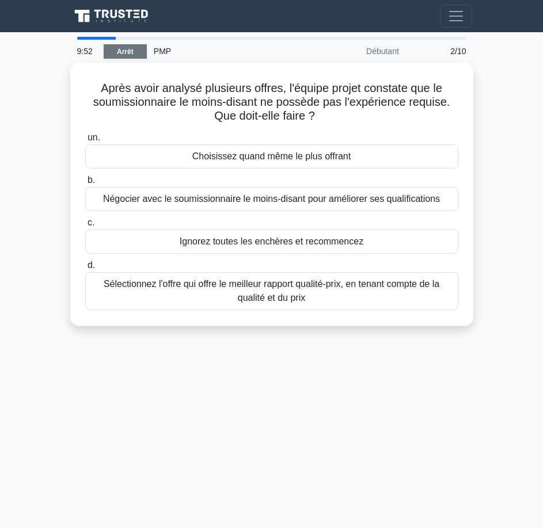 Image resolution: width=543 pixels, height=528 pixels. Describe the element at coordinates (125, 51) in the screenshot. I see `font: Arrêt` at that location.